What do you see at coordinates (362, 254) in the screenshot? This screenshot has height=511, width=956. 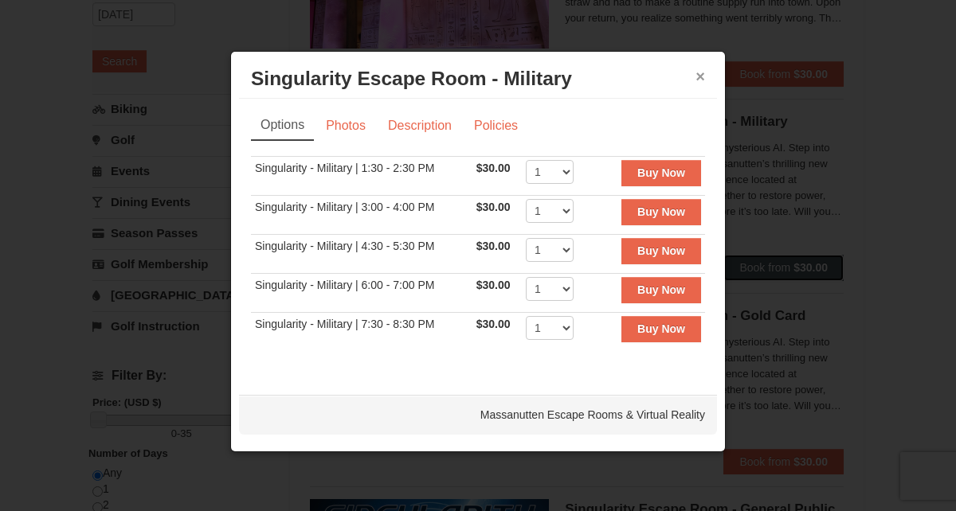 I see `td: Singularity - Military | 4:30 - 5:30 PM` at bounding box center [362, 254].